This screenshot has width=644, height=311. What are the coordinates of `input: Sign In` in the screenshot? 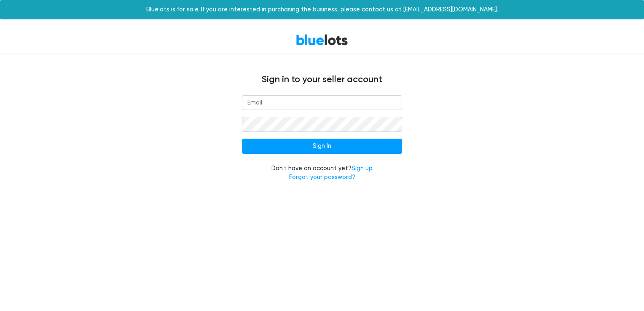 It's located at (322, 146).